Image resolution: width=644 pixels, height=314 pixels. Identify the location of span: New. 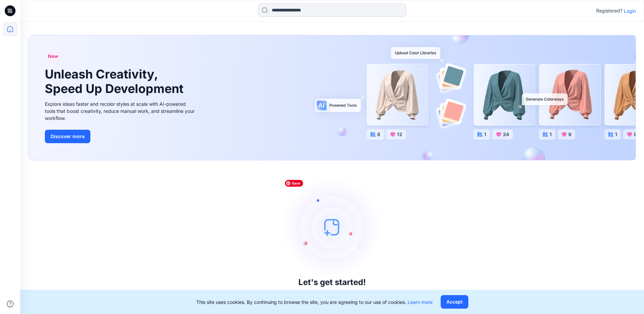
(53, 56).